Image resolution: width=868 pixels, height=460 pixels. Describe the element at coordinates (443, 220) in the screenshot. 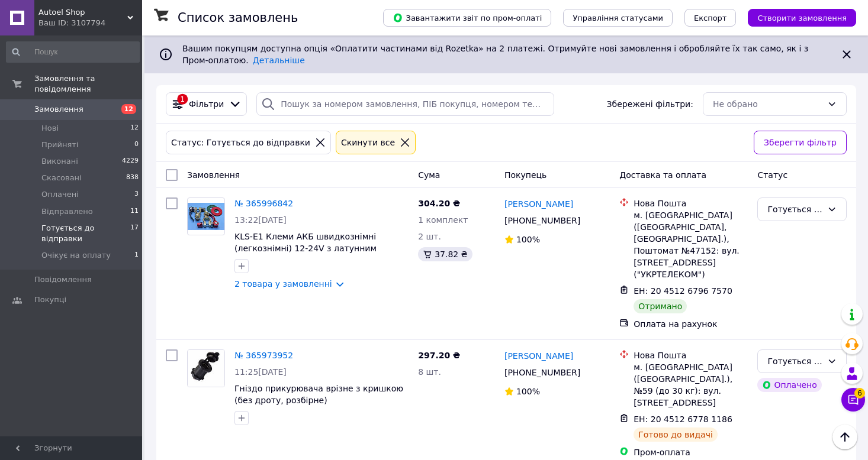

I see `span: 1 комплект` at that location.